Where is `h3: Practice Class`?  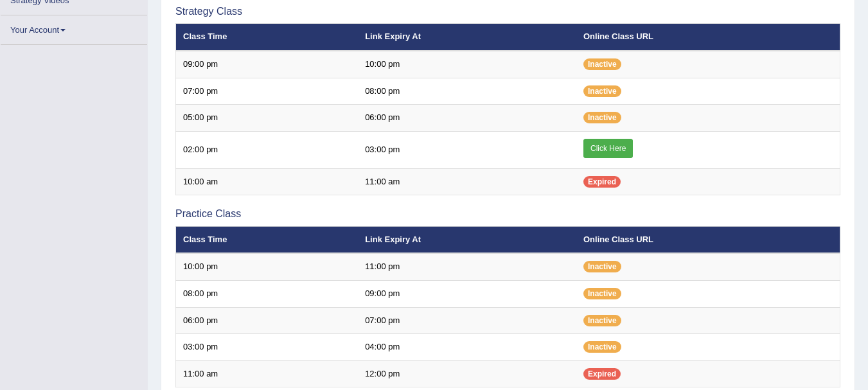 h3: Practice Class is located at coordinates (508, 214).